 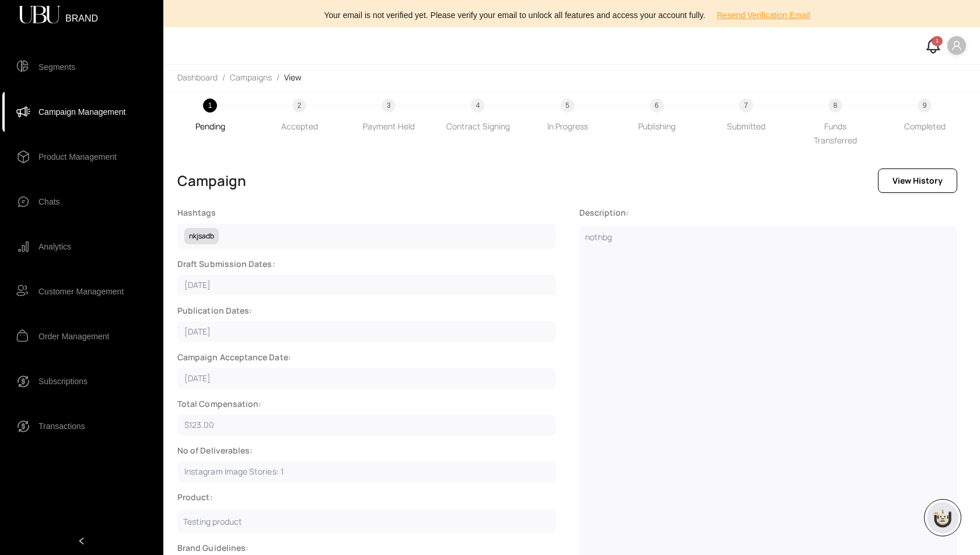 I want to click on div: No of Deliverables:, so click(x=214, y=451).